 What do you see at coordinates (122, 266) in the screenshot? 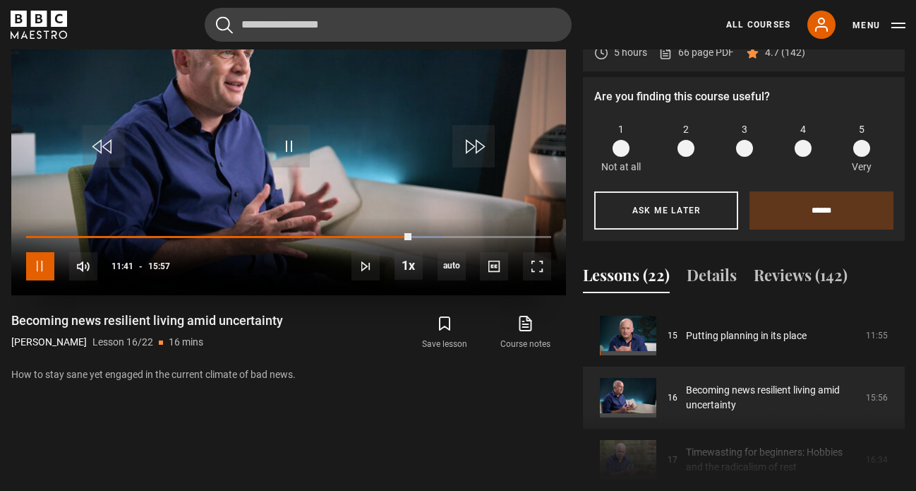
I see `span: 11:41` at bounding box center [122, 266].